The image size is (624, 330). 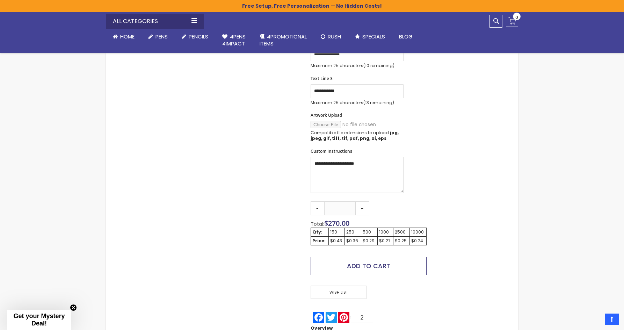 I want to click on a: Facebook, so click(x=319, y=317).